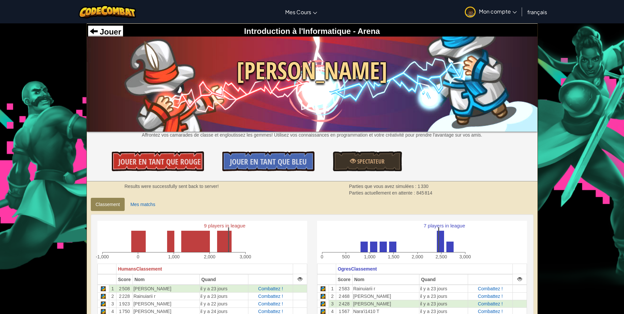  Describe the element at coordinates (383, 186) in the screenshot. I see `span: Parties que vous avez simulées :` at that location.